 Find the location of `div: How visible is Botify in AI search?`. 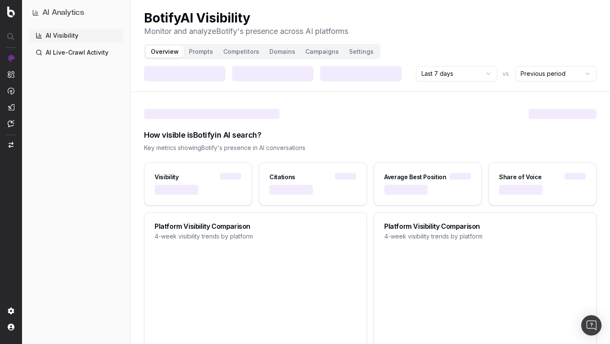

div: How visible is Botify in AI search? is located at coordinates (370, 135).